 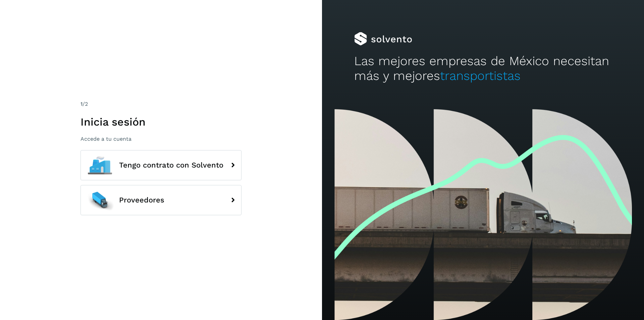 I want to click on h2: Las mejores empresas de México necesitan más y mejores, so click(x=483, y=69).